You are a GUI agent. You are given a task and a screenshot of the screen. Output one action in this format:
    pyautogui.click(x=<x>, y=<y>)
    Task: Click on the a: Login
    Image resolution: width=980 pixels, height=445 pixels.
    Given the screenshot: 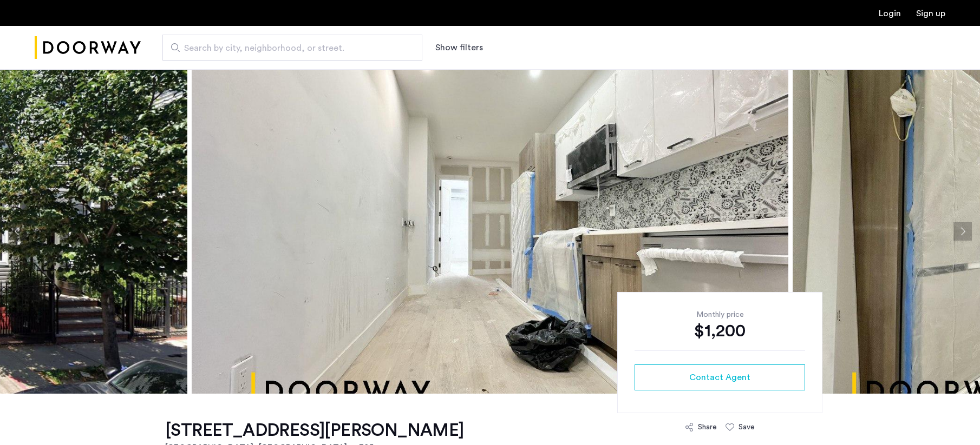 What is the action you would take?
    pyautogui.click(x=889, y=13)
    